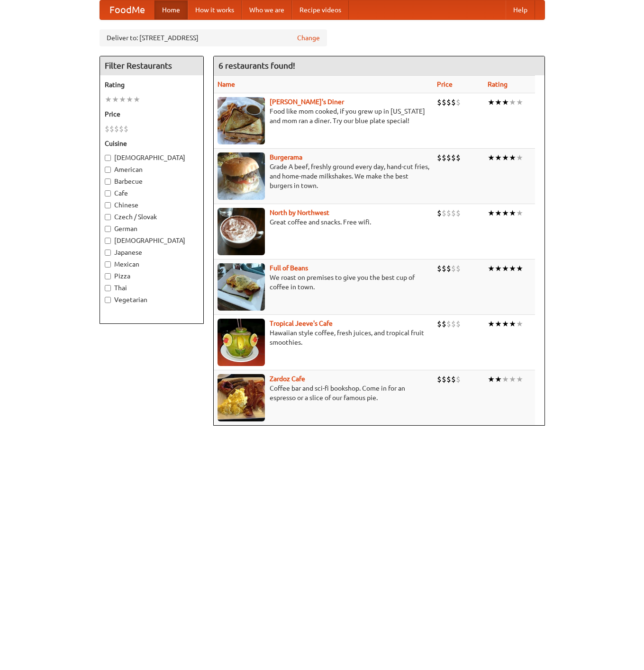 Image resolution: width=644 pixels, height=670 pixels. I want to click on b: Tropical Jeeve's Cafe, so click(301, 323).